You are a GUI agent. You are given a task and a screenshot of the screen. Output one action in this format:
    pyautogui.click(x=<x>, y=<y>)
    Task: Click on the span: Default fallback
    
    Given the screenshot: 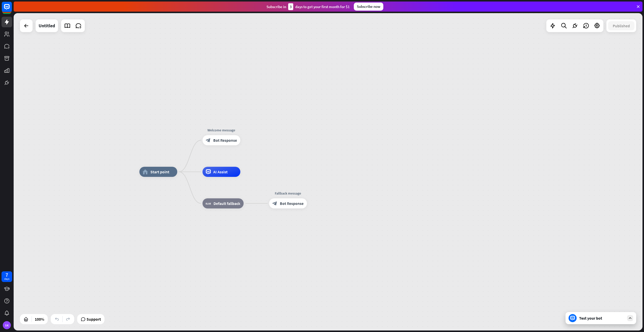 What is the action you would take?
    pyautogui.click(x=227, y=203)
    